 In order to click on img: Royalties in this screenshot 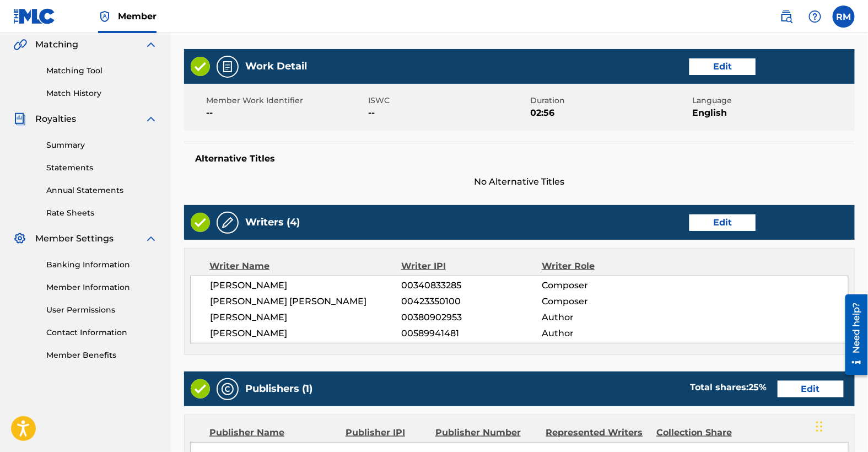, I will do `click(20, 119)`.